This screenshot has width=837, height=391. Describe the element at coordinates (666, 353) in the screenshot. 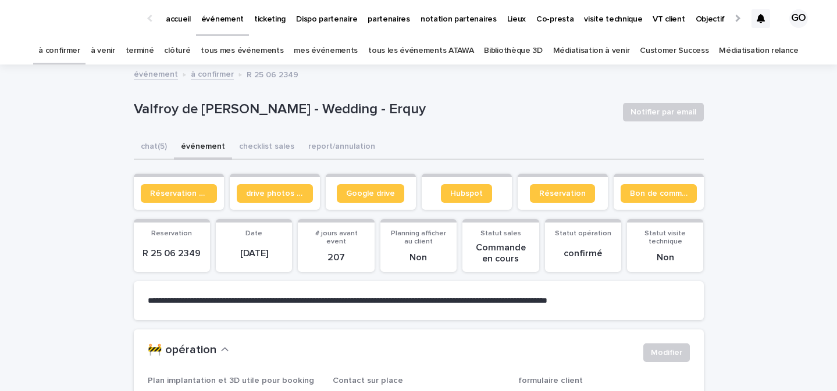

I see `button: Modifier` at that location.